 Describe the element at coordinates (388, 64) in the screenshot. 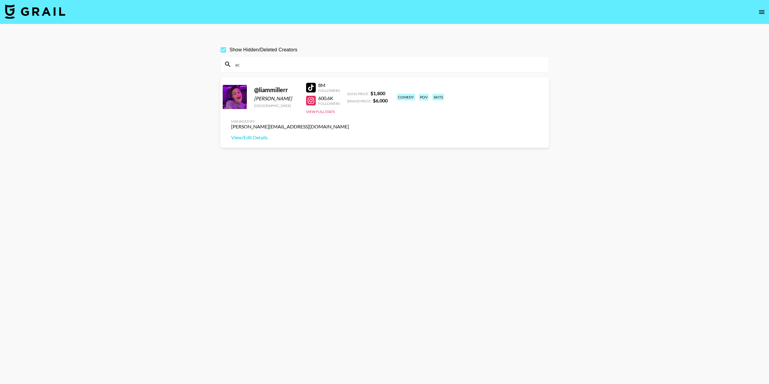

I see `input: Search by User Name` at that location.